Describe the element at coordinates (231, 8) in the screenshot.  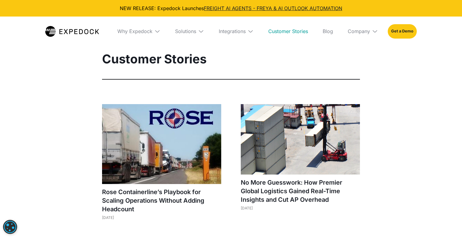
I see `div: NEW RELEASE: Expedock Launches` at that location.